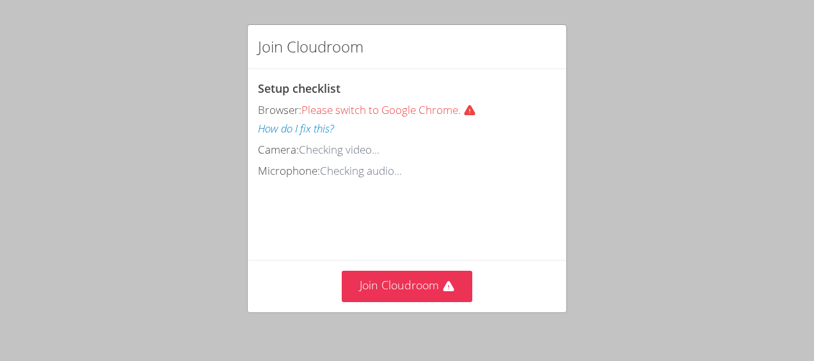 The width and height of the screenshot is (814, 361). Describe the element at coordinates (391, 109) in the screenshot. I see `span: Please switch to Google Chrome.` at that location.